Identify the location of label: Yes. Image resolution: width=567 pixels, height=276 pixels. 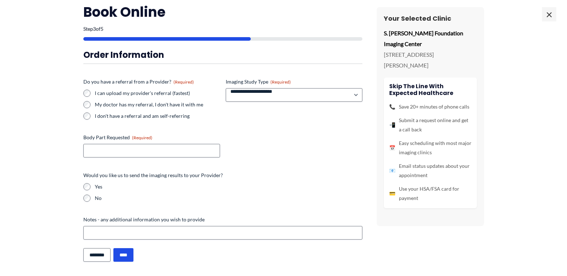
(228, 187).